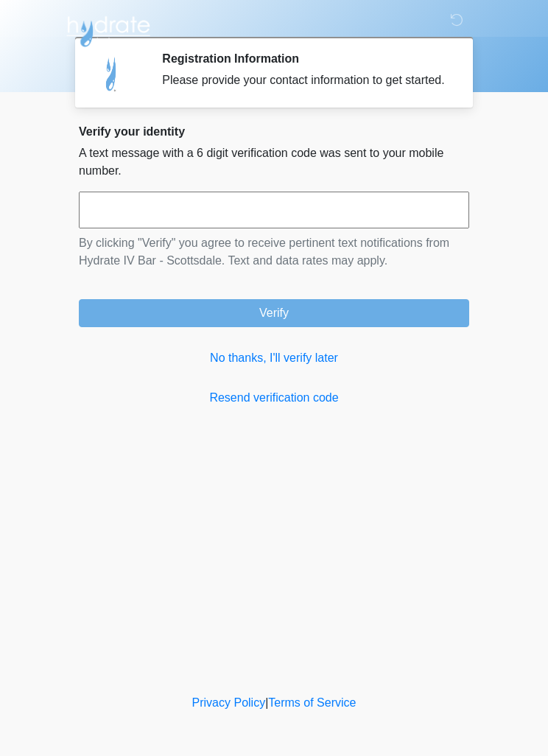 The image size is (548, 756). I want to click on div: Please provide your contact information to get started., so click(304, 80).